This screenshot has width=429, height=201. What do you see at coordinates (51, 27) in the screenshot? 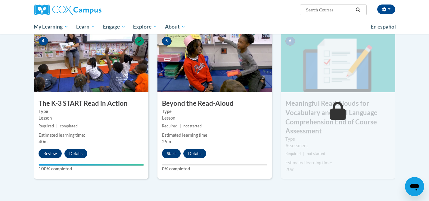
I see `a: My Learning` at bounding box center [51, 27].